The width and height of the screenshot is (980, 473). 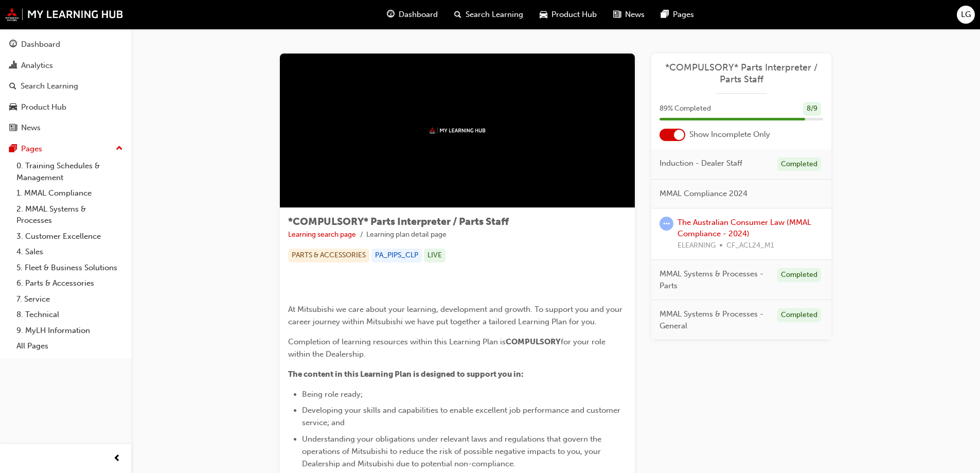 What do you see at coordinates (453, 452) in the screenshot?
I see `span: Understanding your obligations under relevant laws and regulations that govern the operations of ...` at bounding box center [453, 452].